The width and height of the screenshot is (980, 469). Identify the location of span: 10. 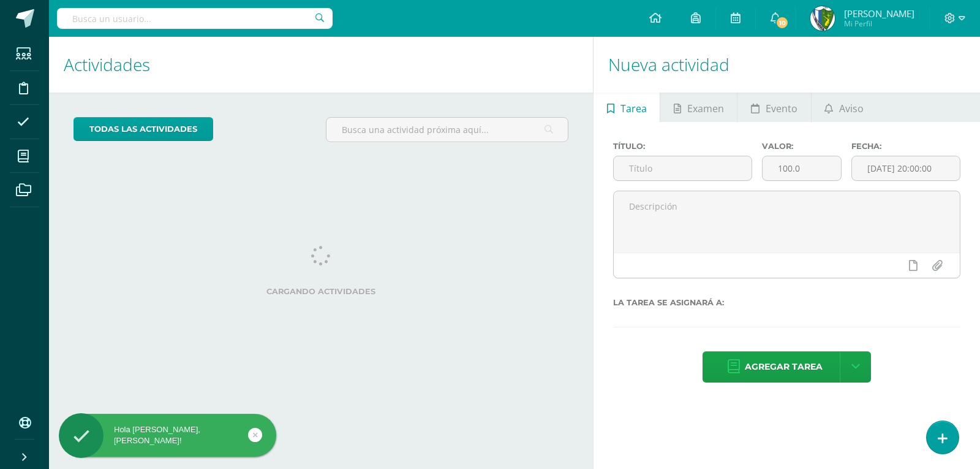
(782, 23).